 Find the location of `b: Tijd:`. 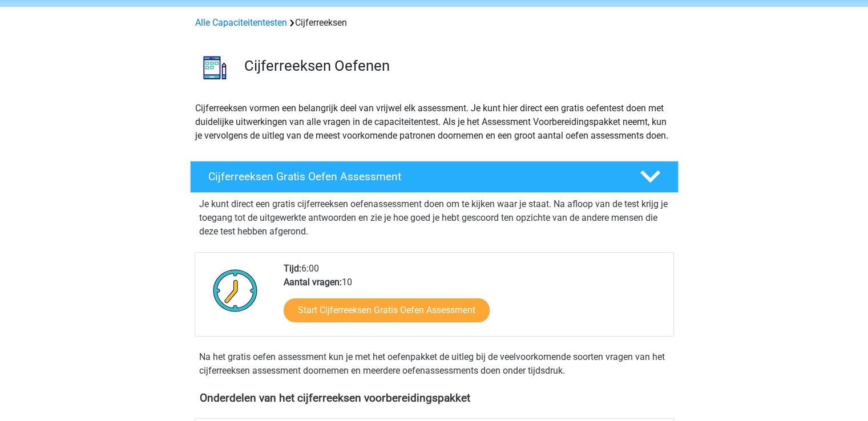

b: Tijd: is located at coordinates (292, 268).